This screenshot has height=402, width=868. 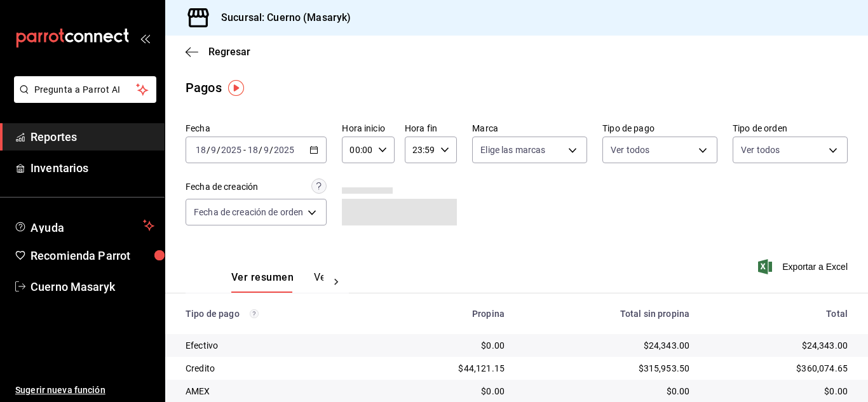 I want to click on div: $44,121.15, so click(x=446, y=368).